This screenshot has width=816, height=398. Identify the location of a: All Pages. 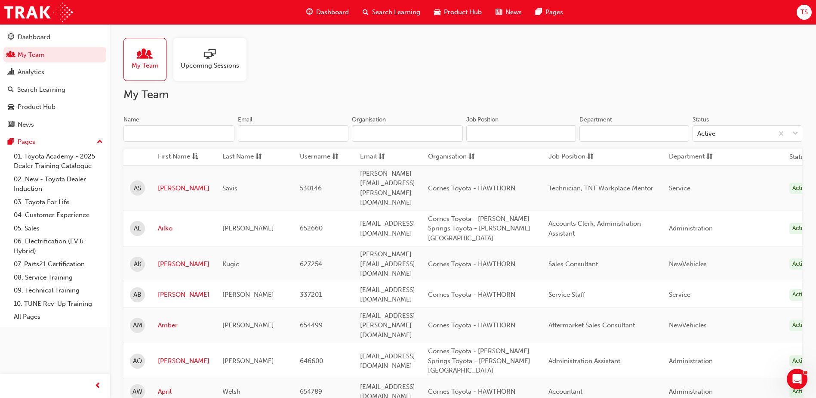
(58, 316).